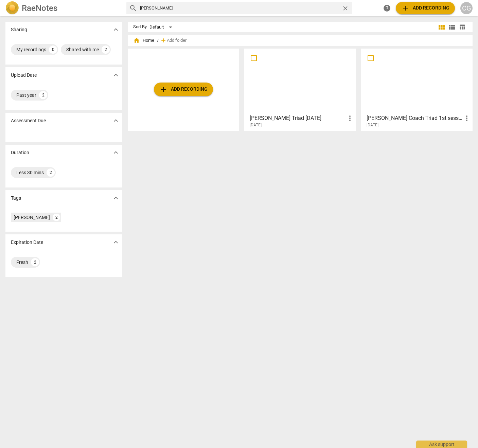 The image size is (478, 448). What do you see at coordinates (298, 118) in the screenshot?
I see `h3: Raegan Berry Triad May 2025` at bounding box center [298, 118].